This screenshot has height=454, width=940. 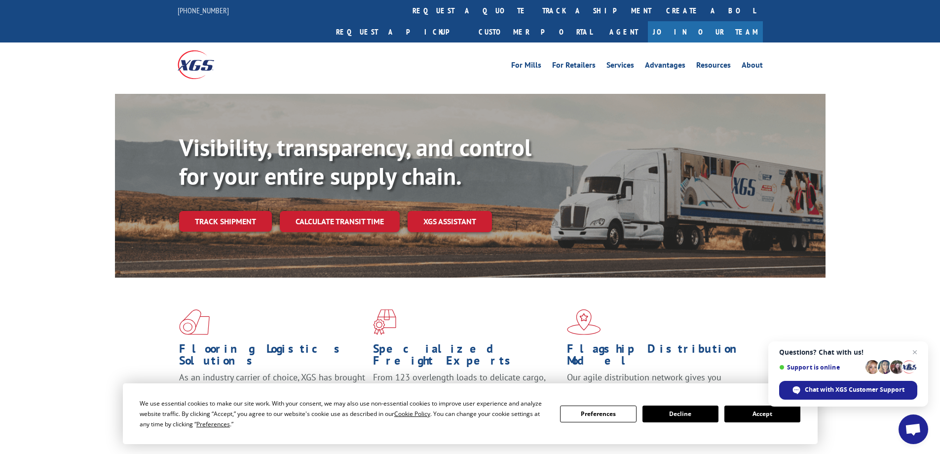 I want to click on a: About, so click(x=752, y=67).